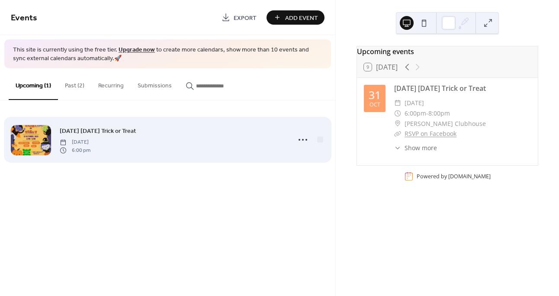 The height and width of the screenshot is (296, 559). What do you see at coordinates (416, 148) in the screenshot?
I see `button: ​Show more` at bounding box center [416, 148].